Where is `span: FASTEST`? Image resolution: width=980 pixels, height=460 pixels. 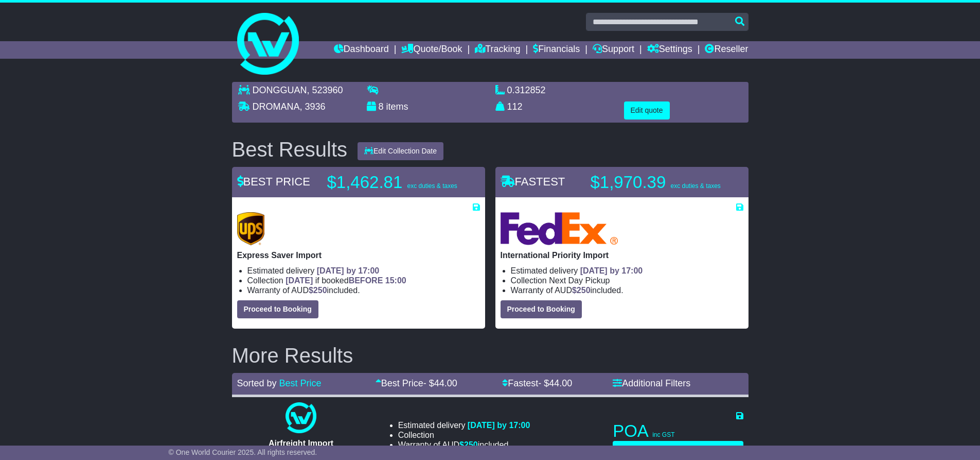 span: FASTEST is located at coordinates (533, 182).